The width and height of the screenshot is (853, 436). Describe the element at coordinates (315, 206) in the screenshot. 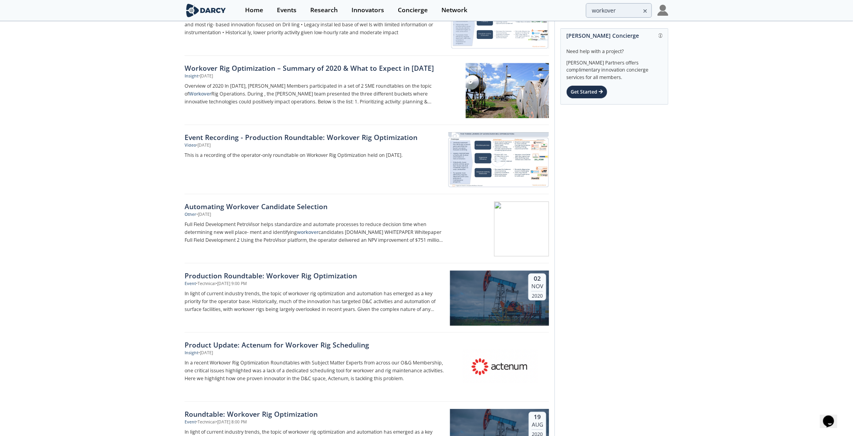

I see `div: Automating Workover Candidate Selection` at that location.